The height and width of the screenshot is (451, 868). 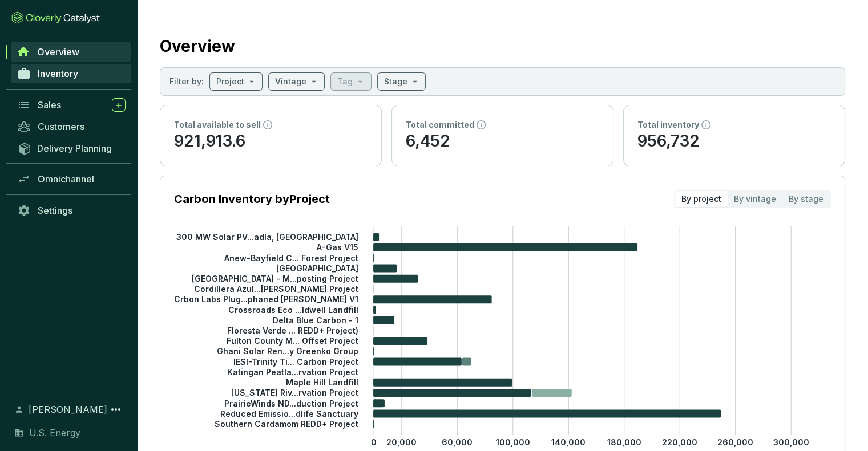 What do you see at coordinates (72, 211) in the screenshot?
I see `a: Settings` at bounding box center [72, 211].